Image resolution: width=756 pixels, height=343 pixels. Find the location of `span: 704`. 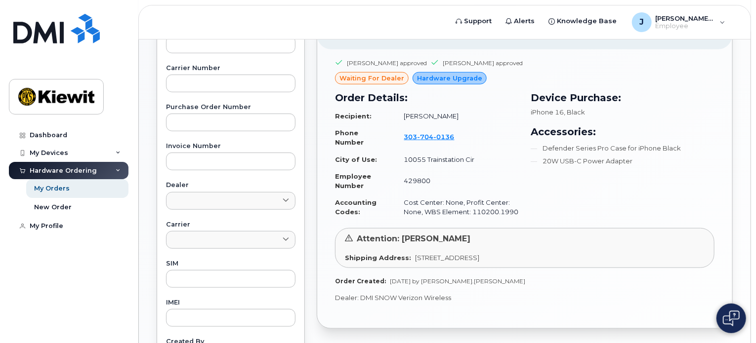

span: 704 is located at coordinates (426, 137).